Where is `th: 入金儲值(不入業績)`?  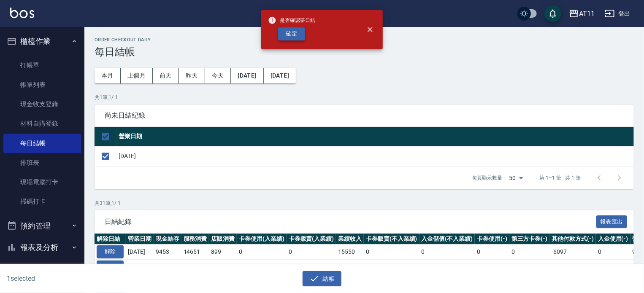
th: 入金儲值(不入業績) is located at coordinates (447, 239).